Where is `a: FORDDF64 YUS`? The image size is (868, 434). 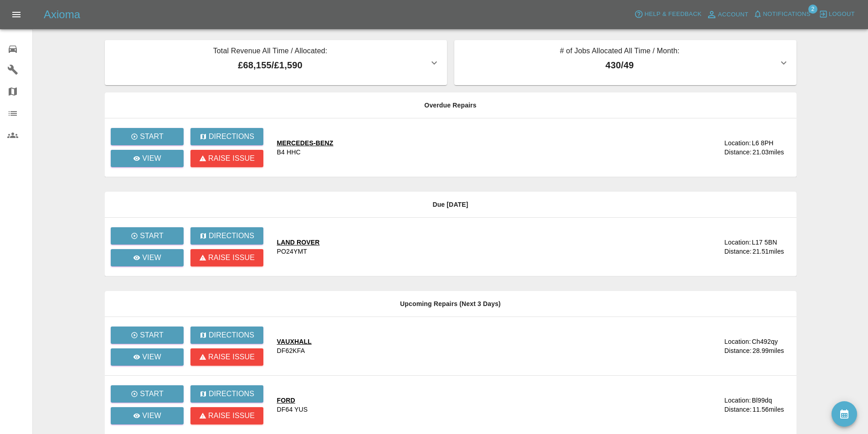
a: FORDDF64 YUS is located at coordinates (477, 404).